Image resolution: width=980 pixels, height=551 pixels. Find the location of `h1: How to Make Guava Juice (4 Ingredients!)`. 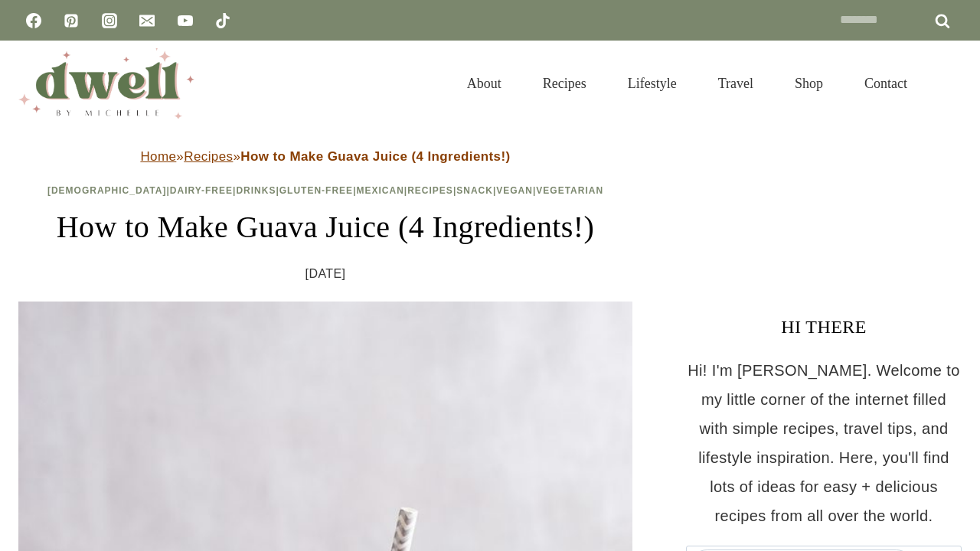

h1: How to Make Guava Juice (4 Ingredients!) is located at coordinates (325, 228).